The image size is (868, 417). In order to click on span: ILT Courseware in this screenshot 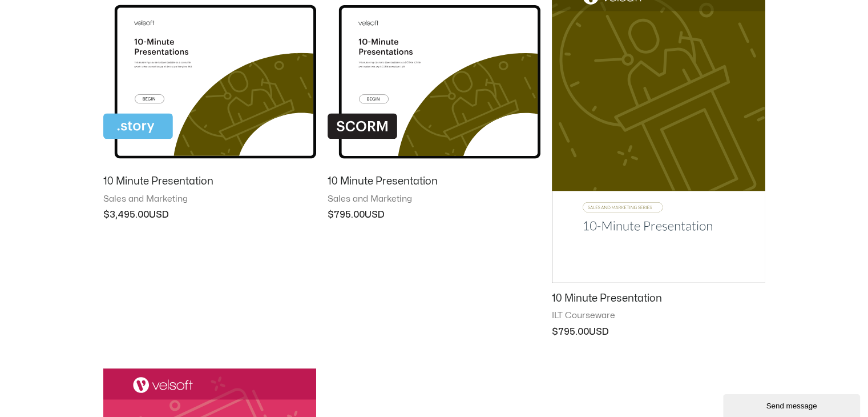, I will do `click(658, 316)`.